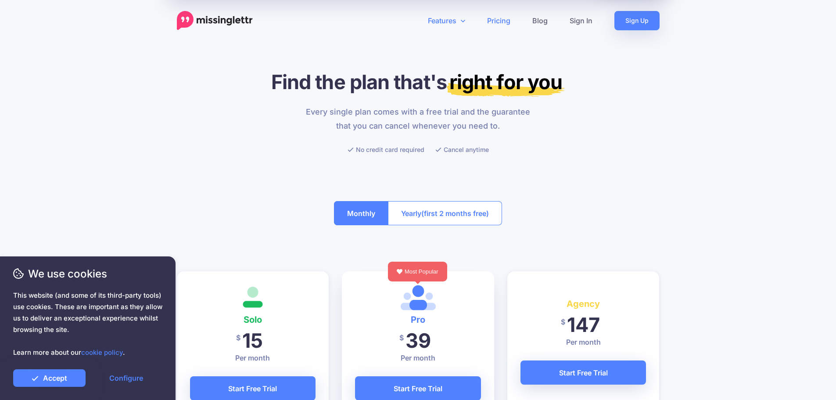 This screenshot has height=400, width=836. What do you see at coordinates (583, 324) in the screenshot?
I see `span: 147` at bounding box center [583, 324].